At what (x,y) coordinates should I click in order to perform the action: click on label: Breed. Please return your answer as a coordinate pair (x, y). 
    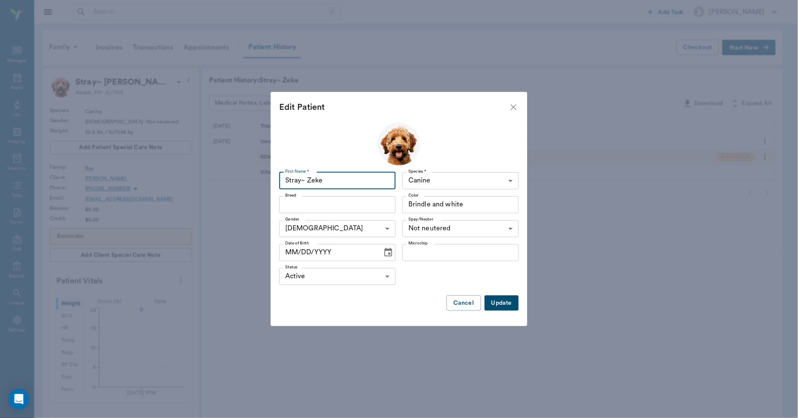
    Looking at the image, I should click on (291, 195).